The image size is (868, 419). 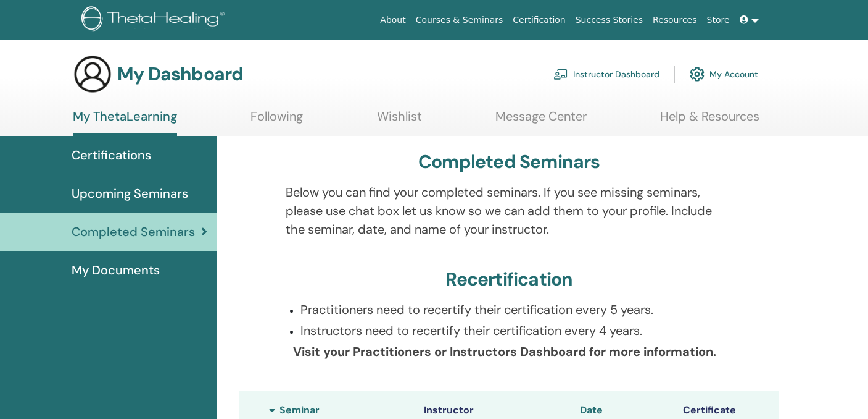 What do you see at coordinates (591, 409) in the screenshot?
I see `span: Date` at bounding box center [591, 409].